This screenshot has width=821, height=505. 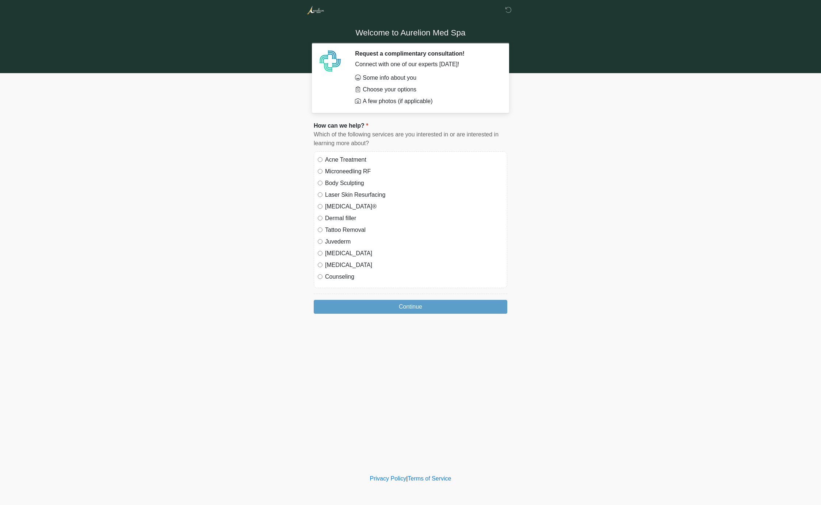 What do you see at coordinates (388, 478) in the screenshot?
I see `a: Privacy Policy` at bounding box center [388, 478].